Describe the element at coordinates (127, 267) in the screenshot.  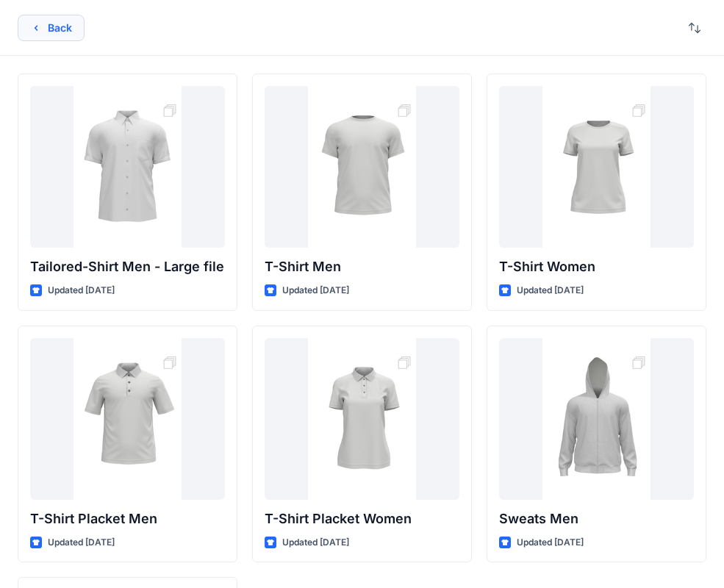
I see `p: Tailored-Shirt Men - Large file` at that location.